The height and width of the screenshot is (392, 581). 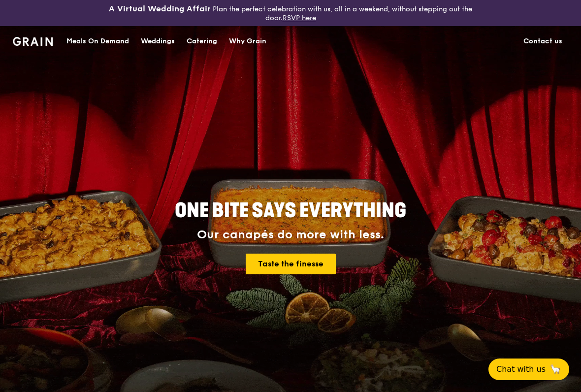 I want to click on a: Contact us, so click(x=542, y=42).